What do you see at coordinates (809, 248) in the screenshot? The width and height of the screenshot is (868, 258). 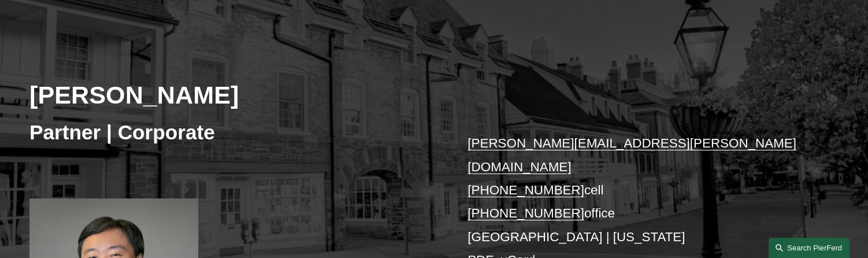 I see `a: Search this site` at bounding box center [809, 248].